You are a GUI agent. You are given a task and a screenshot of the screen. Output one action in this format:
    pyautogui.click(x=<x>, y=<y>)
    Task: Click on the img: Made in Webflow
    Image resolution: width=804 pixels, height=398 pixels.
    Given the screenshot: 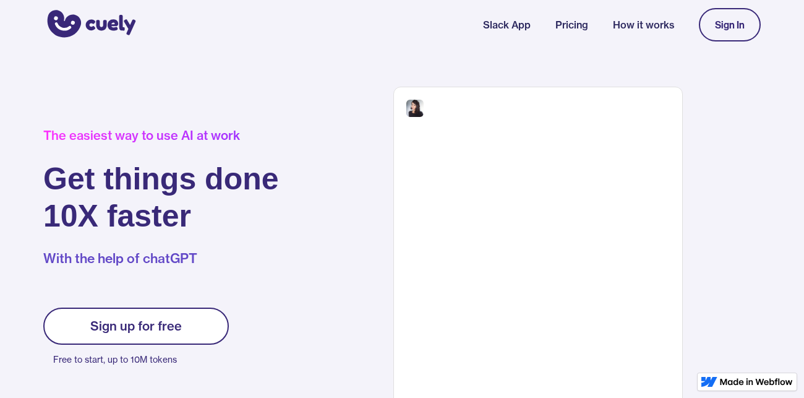 What is the action you would take?
    pyautogui.click(x=757, y=382)
    